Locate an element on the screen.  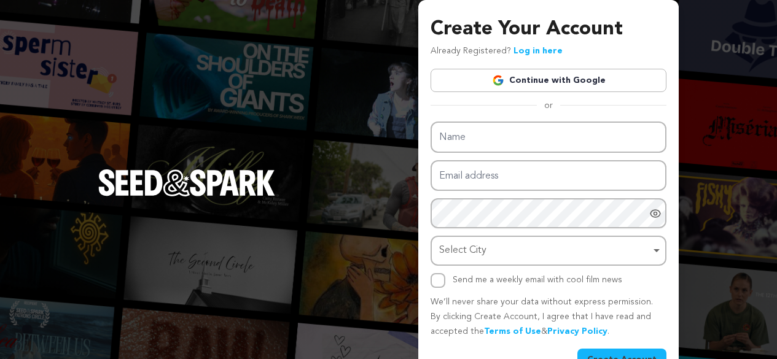
img: Seed&Spark Logo is located at coordinates (187, 183).